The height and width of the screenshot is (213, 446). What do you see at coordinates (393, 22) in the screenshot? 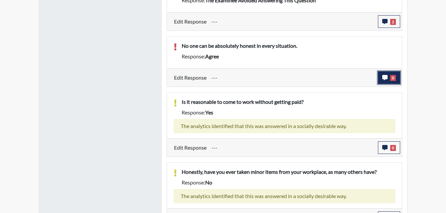
I see `span: 2` at bounding box center [393, 22].